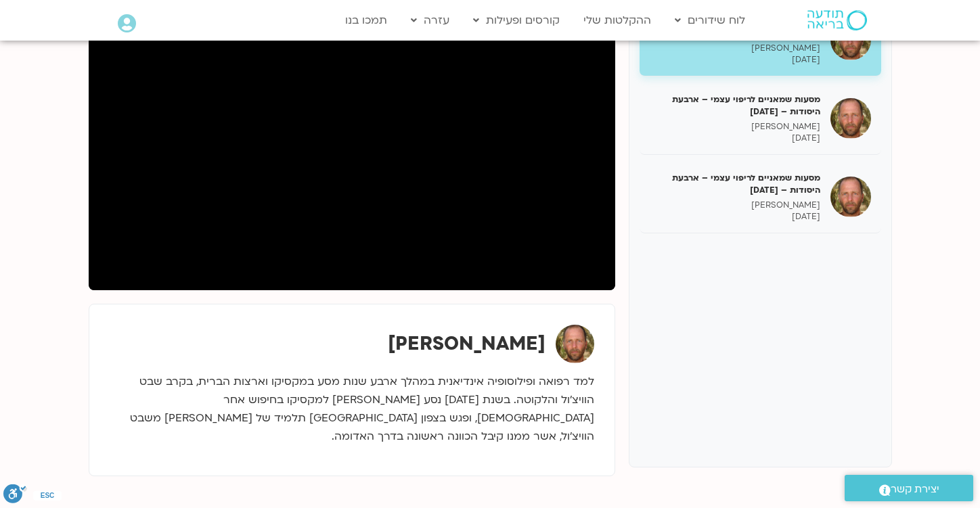  What do you see at coordinates (430, 21) in the screenshot?
I see `a: עזרה` at bounding box center [430, 21].